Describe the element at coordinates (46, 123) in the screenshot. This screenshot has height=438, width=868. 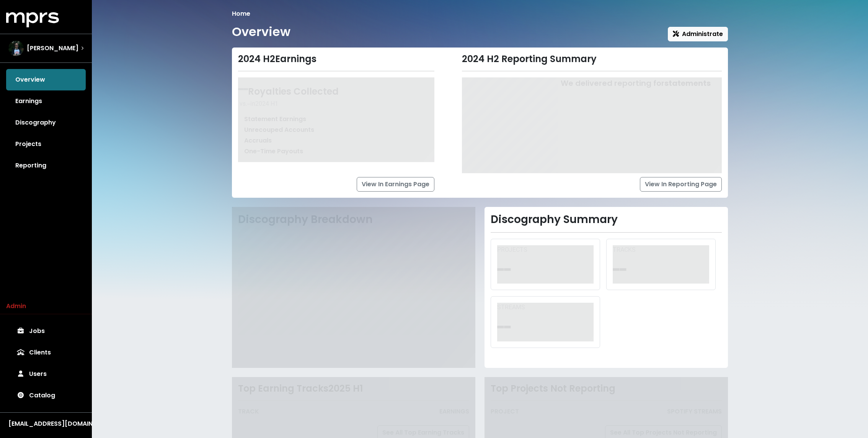
I see `a: Discography` at that location.